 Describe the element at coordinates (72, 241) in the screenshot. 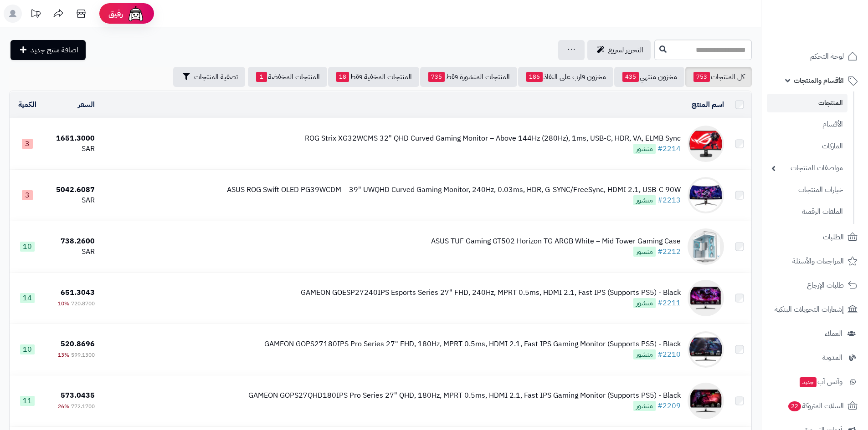

I see `div: 738.2600` at that location.